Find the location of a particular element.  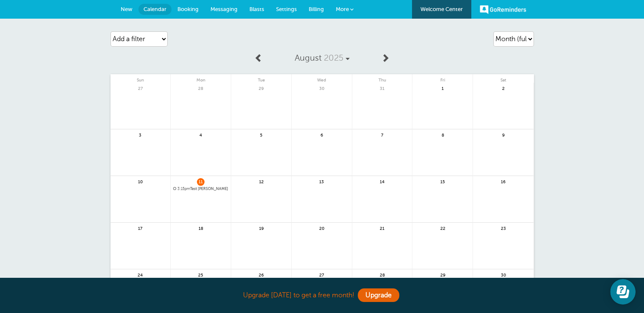

span: 14 is located at coordinates (382, 181).